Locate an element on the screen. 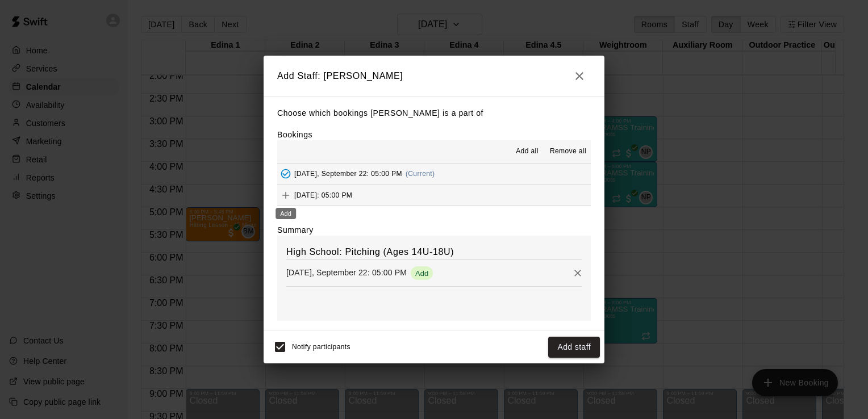  h6: High School: Pitching (Ages 14U-18U) is located at coordinates (434, 252).